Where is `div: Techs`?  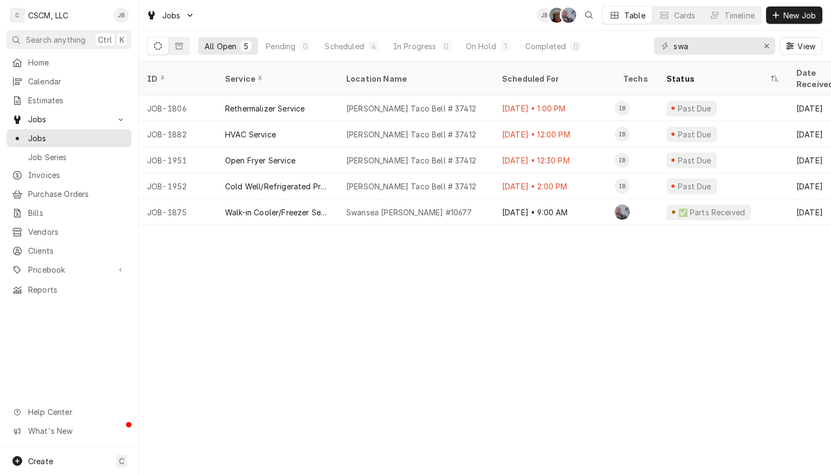
div: Techs is located at coordinates (637, 78).